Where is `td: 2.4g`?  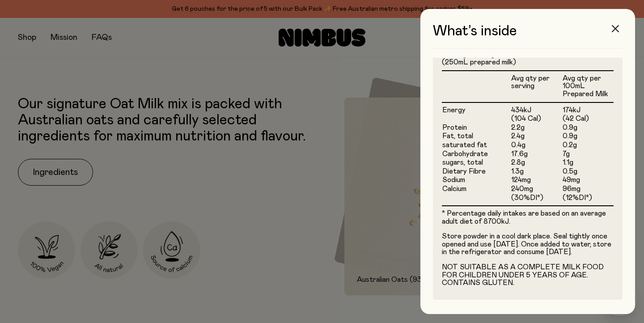
td: 2.4g is located at coordinates (537, 136).